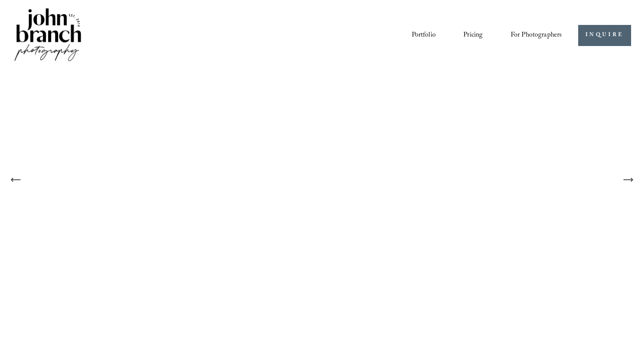  What do you see at coordinates (604, 35) in the screenshot?
I see `a: INQUIRE` at bounding box center [604, 35].